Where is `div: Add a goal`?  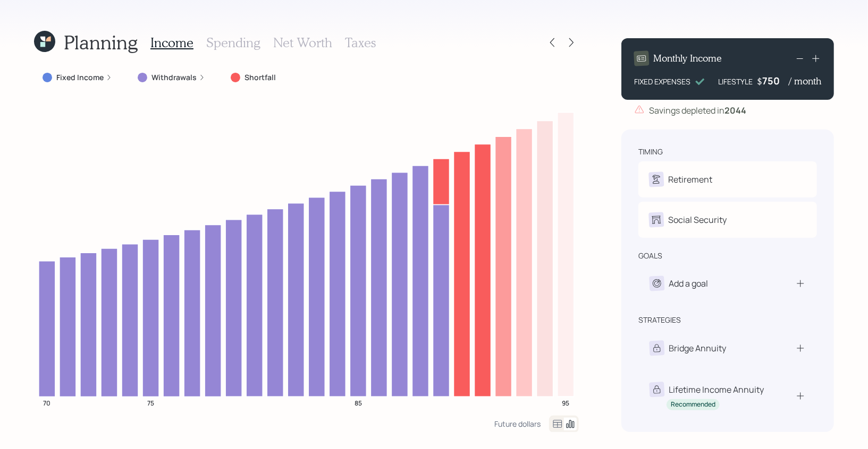
div: Add a goal is located at coordinates (688, 284).